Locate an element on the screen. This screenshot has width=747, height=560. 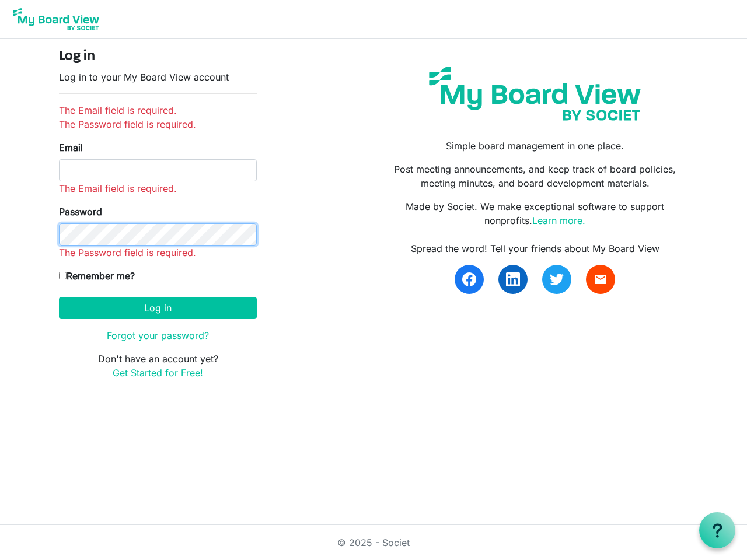
img: linkedin.svg is located at coordinates (513, 279).